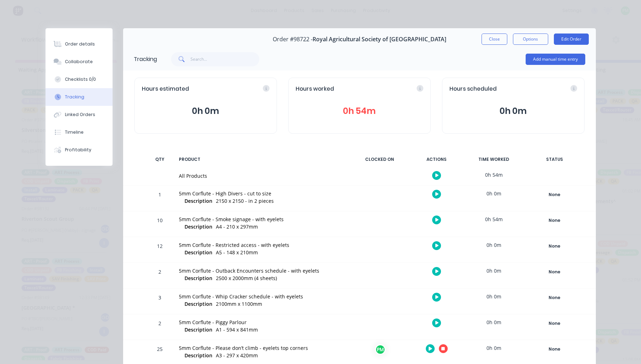  I want to click on span: Hours estimated, so click(165, 89).